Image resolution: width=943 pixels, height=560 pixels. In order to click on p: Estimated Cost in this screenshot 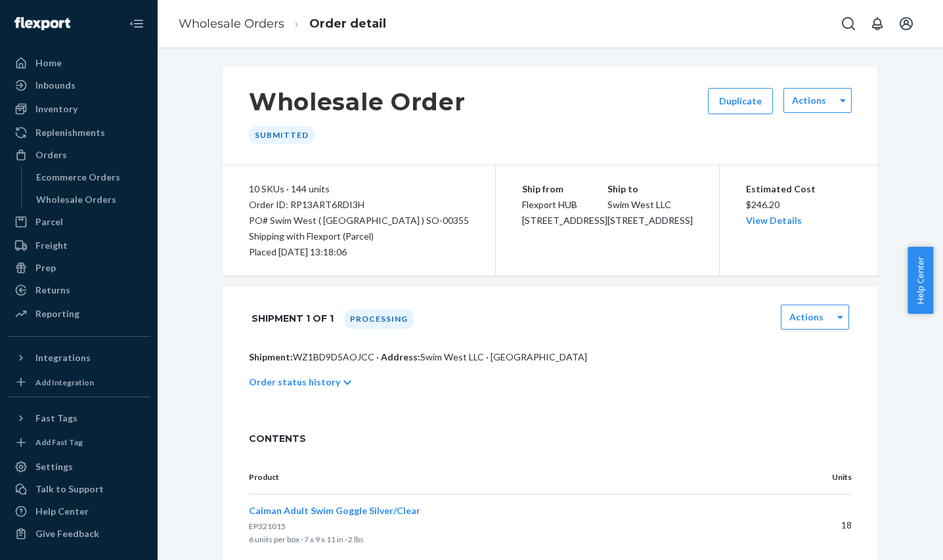, I will do `click(802, 189)`.